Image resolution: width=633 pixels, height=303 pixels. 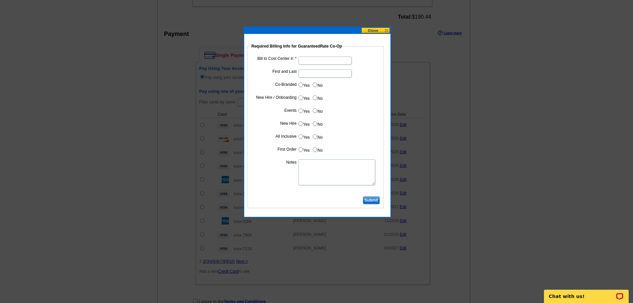 What do you see at coordinates (275, 71) in the screenshot?
I see `label: First and Last` at bounding box center [275, 71].